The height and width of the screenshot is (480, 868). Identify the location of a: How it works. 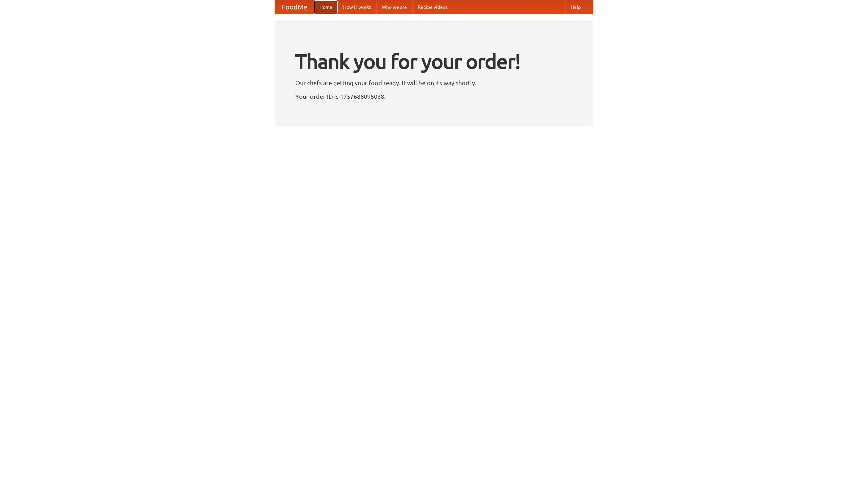
(357, 7).